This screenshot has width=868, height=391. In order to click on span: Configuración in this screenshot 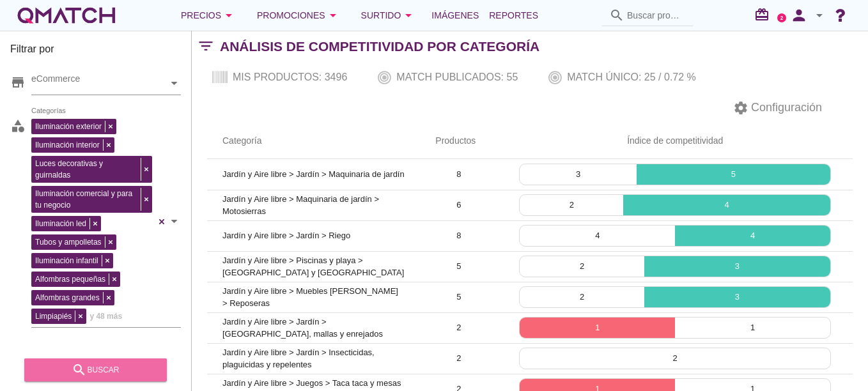, I will do `click(785, 107)`.